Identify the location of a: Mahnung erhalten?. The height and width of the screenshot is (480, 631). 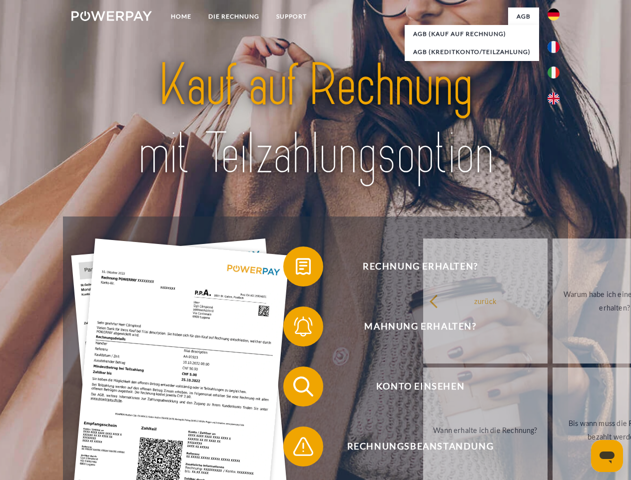
(413, 326).